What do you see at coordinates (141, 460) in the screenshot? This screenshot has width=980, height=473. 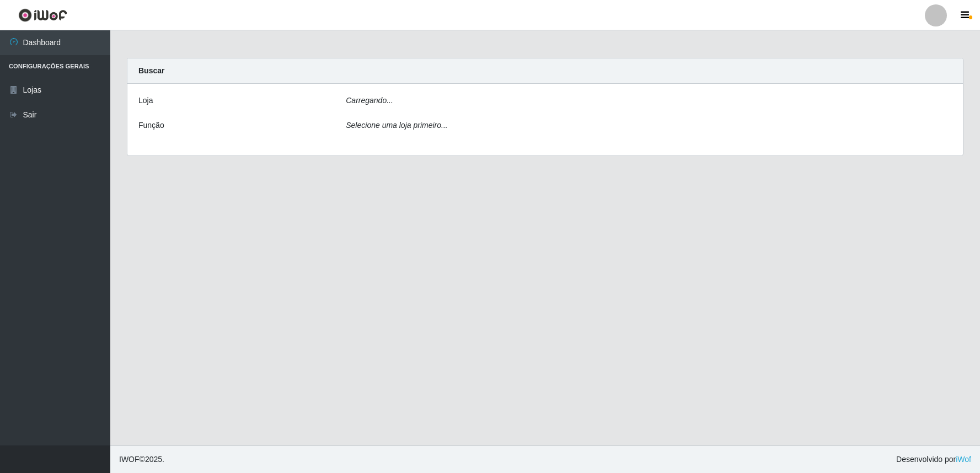 I see `span: © 2025 .` at bounding box center [141, 460].